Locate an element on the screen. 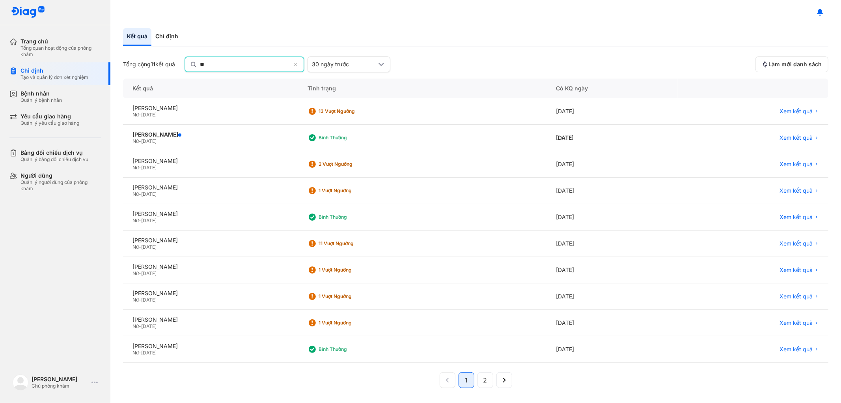 This screenshot has height=403, width=841. div: Chủ phòng khám is located at coordinates (60, 386).